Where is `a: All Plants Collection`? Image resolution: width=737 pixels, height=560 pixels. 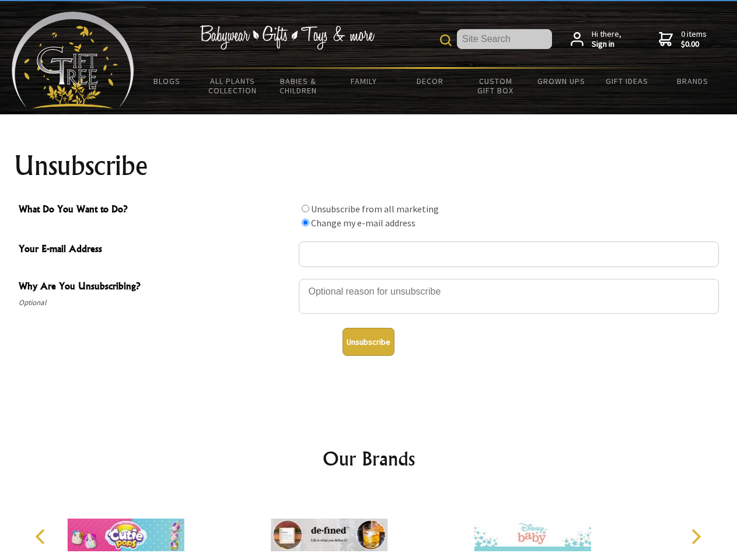
a: All Plants Collection is located at coordinates (233, 86).